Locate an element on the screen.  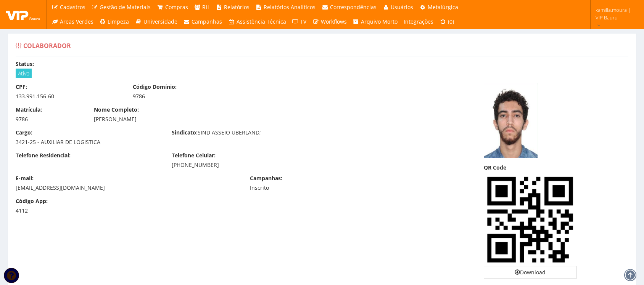
span: Assistência Técnica is located at coordinates (262, 21).